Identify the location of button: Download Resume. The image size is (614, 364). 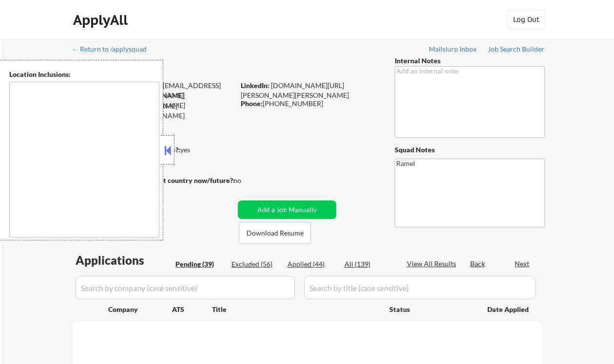
(274, 233).